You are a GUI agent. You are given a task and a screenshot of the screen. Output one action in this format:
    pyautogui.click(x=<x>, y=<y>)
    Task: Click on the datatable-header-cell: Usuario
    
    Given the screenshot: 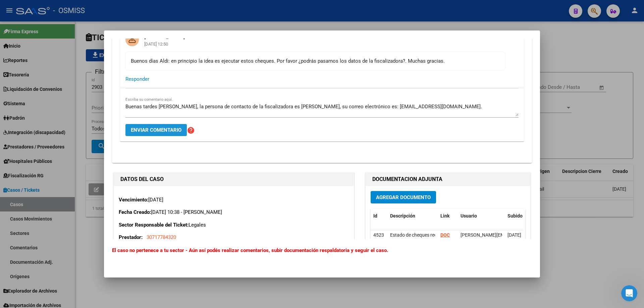 What is the action you would take?
    pyautogui.click(x=482, y=216)
    